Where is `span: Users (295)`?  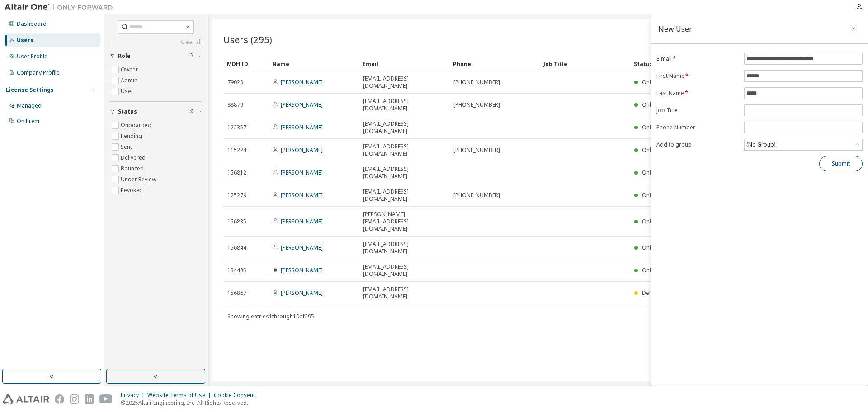 span: Users (295) is located at coordinates (248, 39).